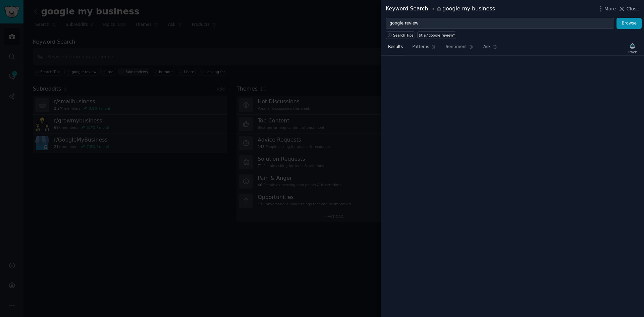 The width and height of the screenshot is (644, 317). What do you see at coordinates (421, 47) in the screenshot?
I see `span: Patterns` at bounding box center [421, 47].